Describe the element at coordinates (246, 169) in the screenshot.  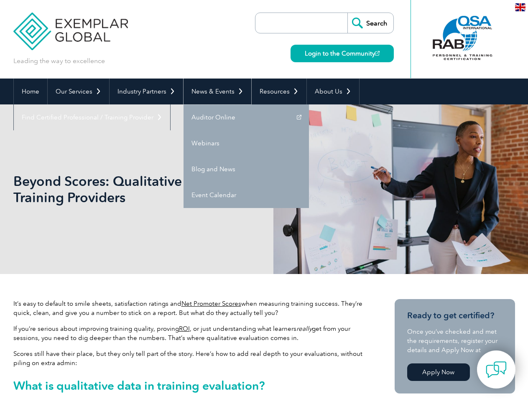
I see `a: Blog and News` at that location.